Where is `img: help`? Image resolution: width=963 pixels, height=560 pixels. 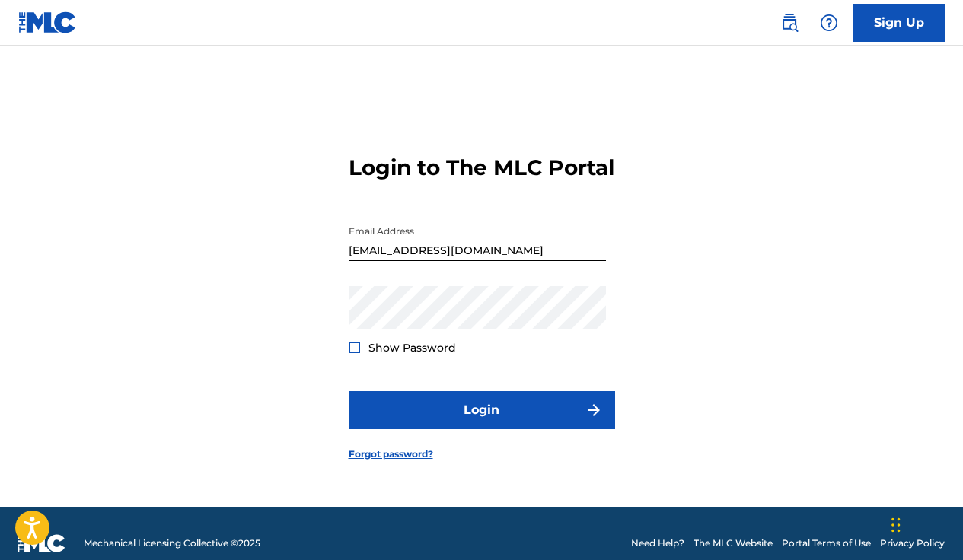 img: help is located at coordinates (829, 22).